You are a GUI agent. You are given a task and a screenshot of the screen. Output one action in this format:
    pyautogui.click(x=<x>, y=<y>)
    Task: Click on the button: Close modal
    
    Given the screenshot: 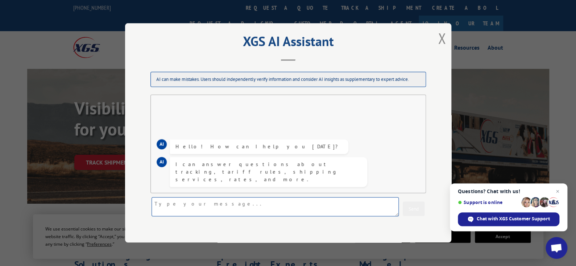 What is the action you would take?
    pyautogui.click(x=442, y=38)
    